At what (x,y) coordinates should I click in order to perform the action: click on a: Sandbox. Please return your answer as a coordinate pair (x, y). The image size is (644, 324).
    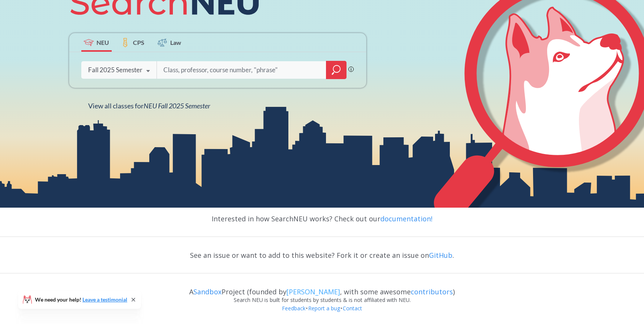
    Looking at the image, I should click on (208, 292).